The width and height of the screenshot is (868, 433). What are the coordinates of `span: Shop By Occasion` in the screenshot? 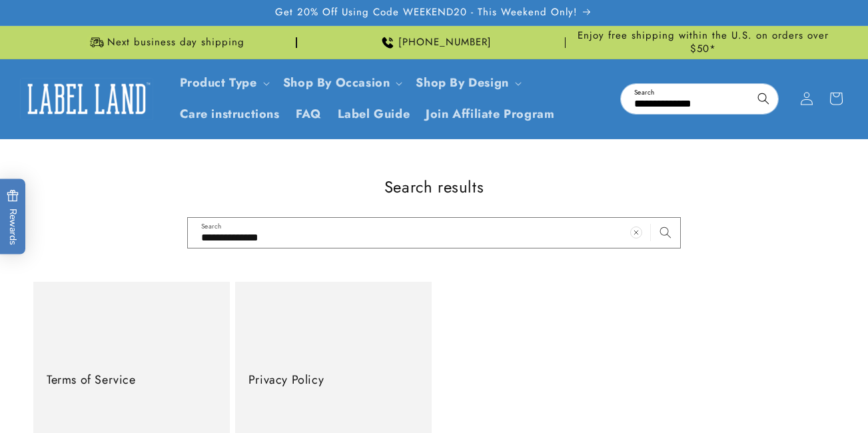 It's located at (337, 82).